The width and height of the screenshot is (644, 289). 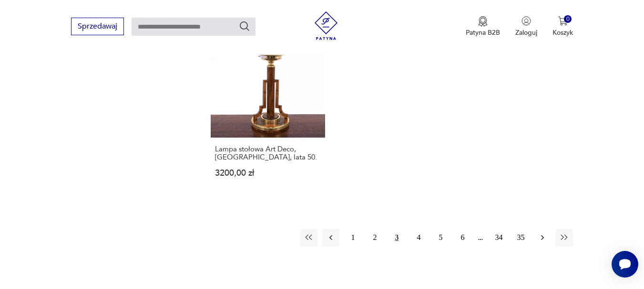 What do you see at coordinates (483, 22) in the screenshot?
I see `img: Ikona medalu` at bounding box center [483, 22].